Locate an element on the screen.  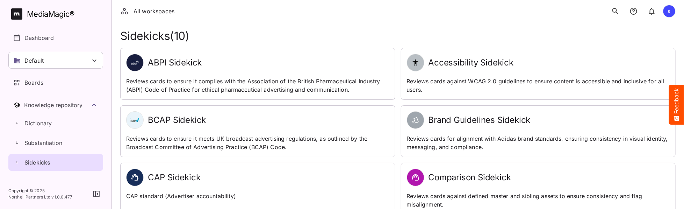
h1: Sidekicks ( 10 ) is located at coordinates (398, 36).